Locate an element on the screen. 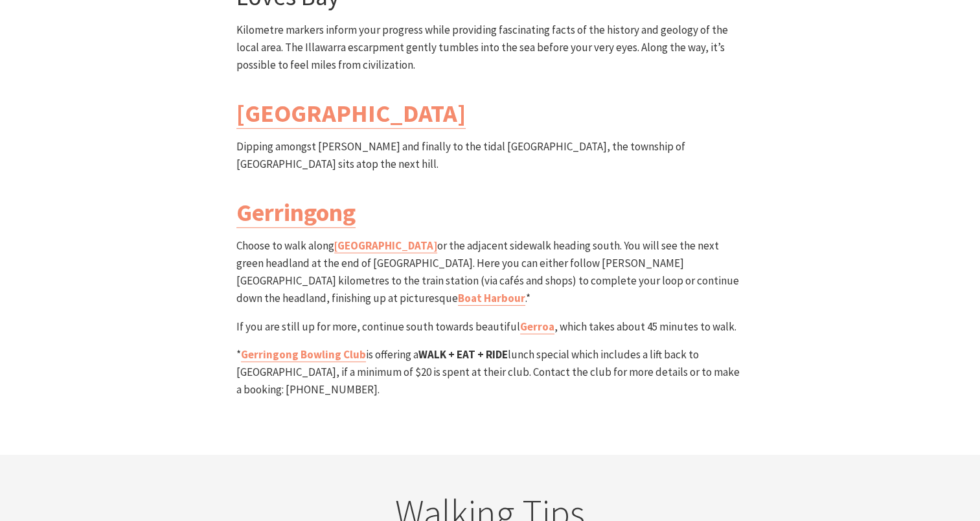 The image size is (980, 521). p: Choose to walk along or the adjacent sidewalk heading south. You will see the next green headland... is located at coordinates (490, 272).